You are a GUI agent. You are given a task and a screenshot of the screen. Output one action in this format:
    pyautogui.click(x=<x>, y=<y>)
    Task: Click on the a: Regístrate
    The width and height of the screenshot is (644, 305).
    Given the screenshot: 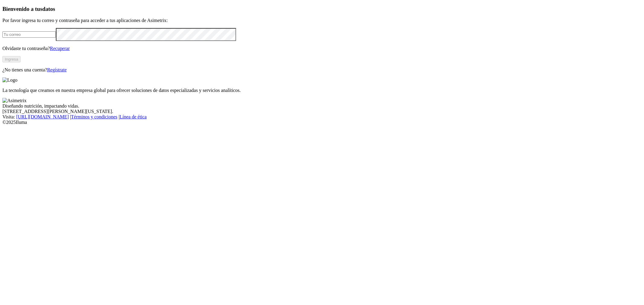 What is the action you would take?
    pyautogui.click(x=57, y=70)
    